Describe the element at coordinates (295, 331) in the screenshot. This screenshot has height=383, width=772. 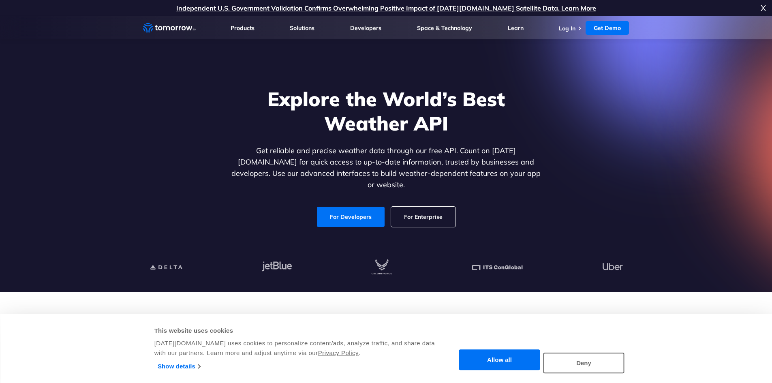
I see `div: This website uses cookies` at that location.